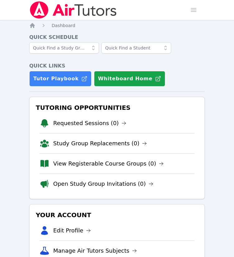 The image size is (234, 257). I want to click on span: Dashboard, so click(63, 25).